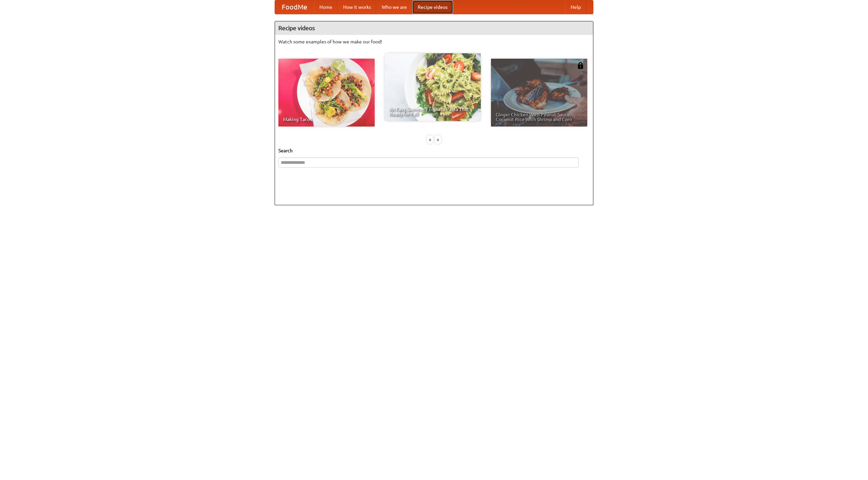  Describe the element at coordinates (327, 119) in the screenshot. I see `span: Making Tacos` at that location.